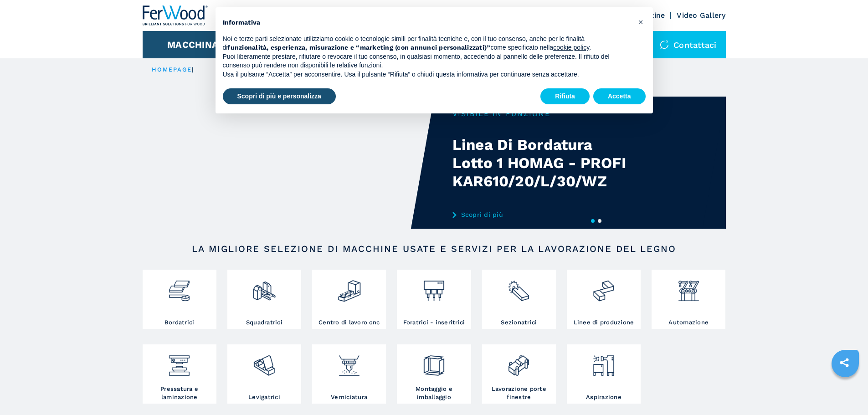 Image resolution: width=868 pixels, height=415 pixels. Describe the element at coordinates (433, 362) in the screenshot. I see `img: montaggio_imballaggio_2.png` at that location.